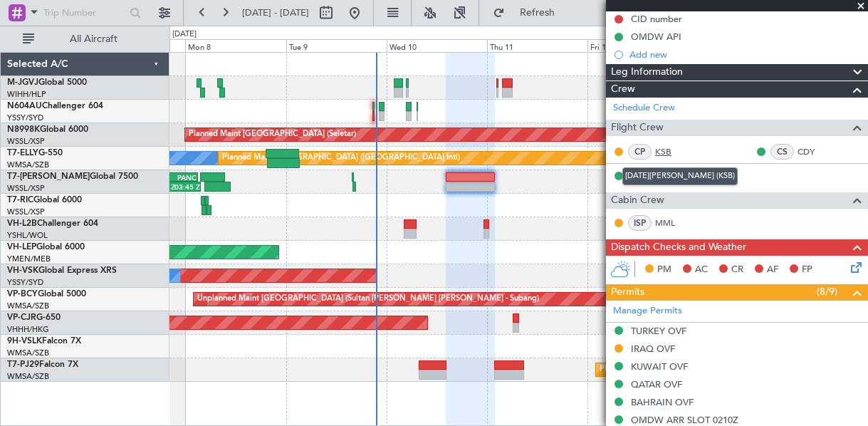 This screenshot has width=868, height=426. What do you see at coordinates (184, 177) in the screenshot?
I see `div: PANC` at bounding box center [184, 177].